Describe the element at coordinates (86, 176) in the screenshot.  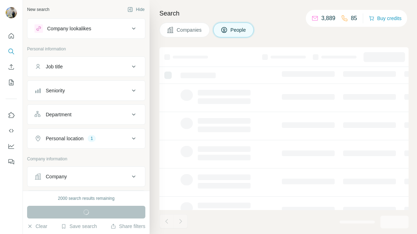
I see `button: Company` at that location.